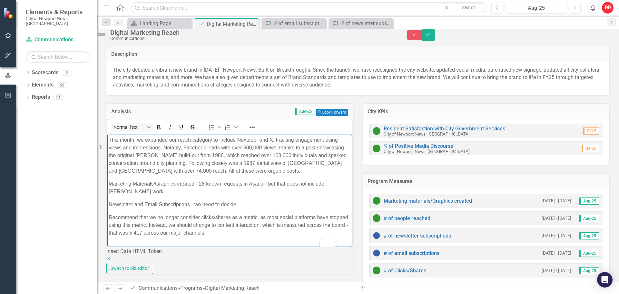 This screenshot has height=294, width=619. What do you see at coordinates (165, 23) in the screenshot?
I see `div: Landing Page` at bounding box center [165, 23].